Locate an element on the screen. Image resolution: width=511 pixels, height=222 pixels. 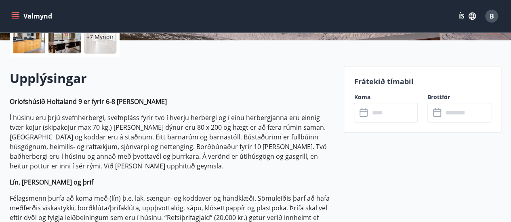
label: Koma is located at coordinates (386, 97).